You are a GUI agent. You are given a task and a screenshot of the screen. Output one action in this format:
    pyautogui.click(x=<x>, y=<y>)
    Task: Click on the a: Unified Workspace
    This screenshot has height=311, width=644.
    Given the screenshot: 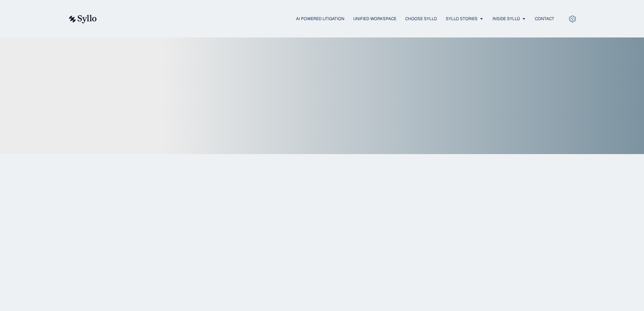 What is the action you would take?
    pyautogui.click(x=375, y=19)
    